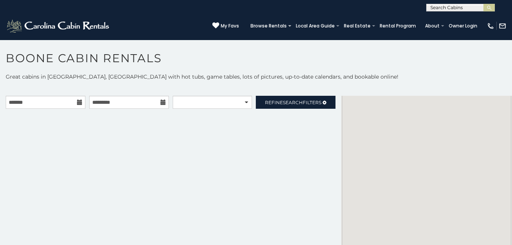  Describe the element at coordinates (226, 26) in the screenshot. I see `a: My Favs` at that location.